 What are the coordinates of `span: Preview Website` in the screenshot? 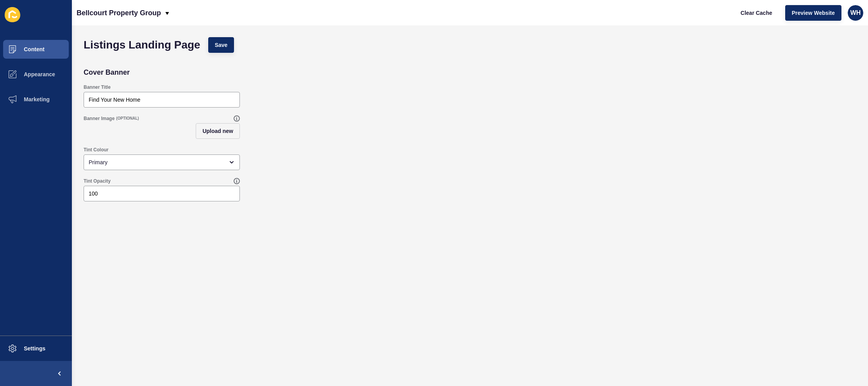 It's located at (814, 13).